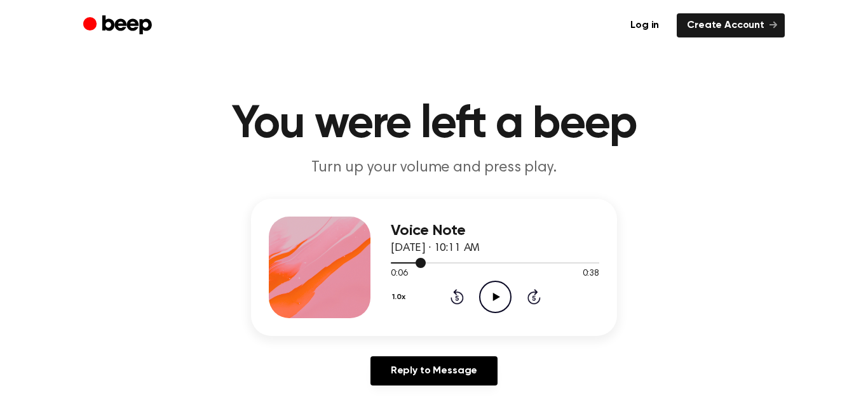  What do you see at coordinates (644, 25) in the screenshot?
I see `a: Log in` at bounding box center [644, 25].